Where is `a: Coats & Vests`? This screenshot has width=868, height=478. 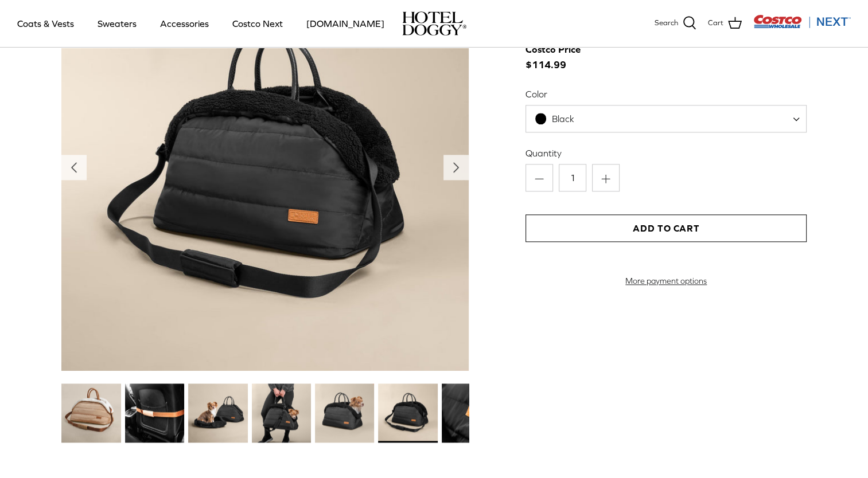
a: Coats & Vests is located at coordinates (45, 23).